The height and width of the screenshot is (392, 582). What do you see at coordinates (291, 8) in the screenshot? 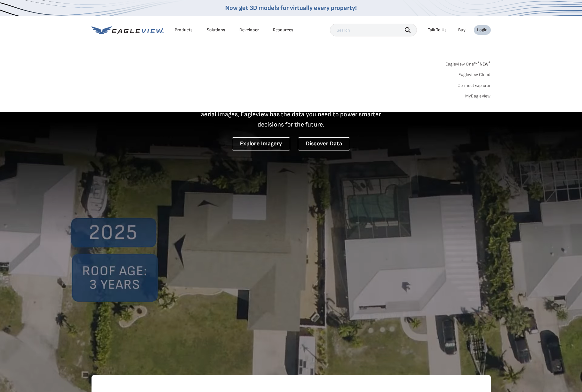
I see `a: Now get 3D models for virtually every property!` at bounding box center [291, 8].